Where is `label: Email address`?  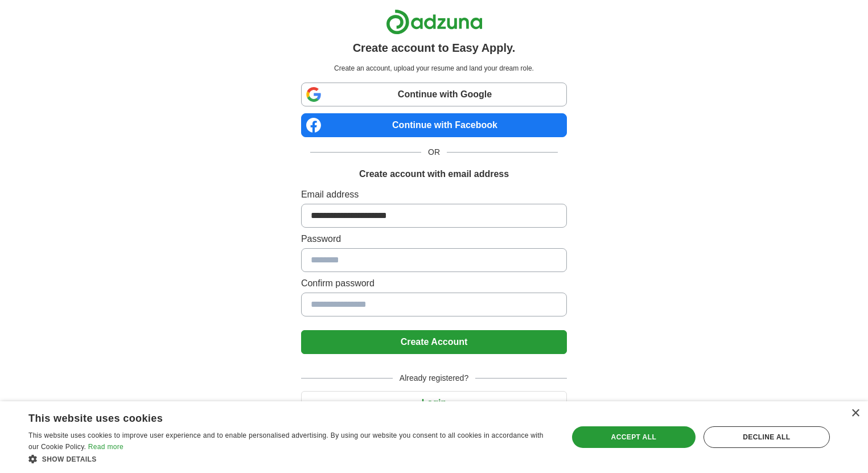
label: Email address is located at coordinates (434, 194).